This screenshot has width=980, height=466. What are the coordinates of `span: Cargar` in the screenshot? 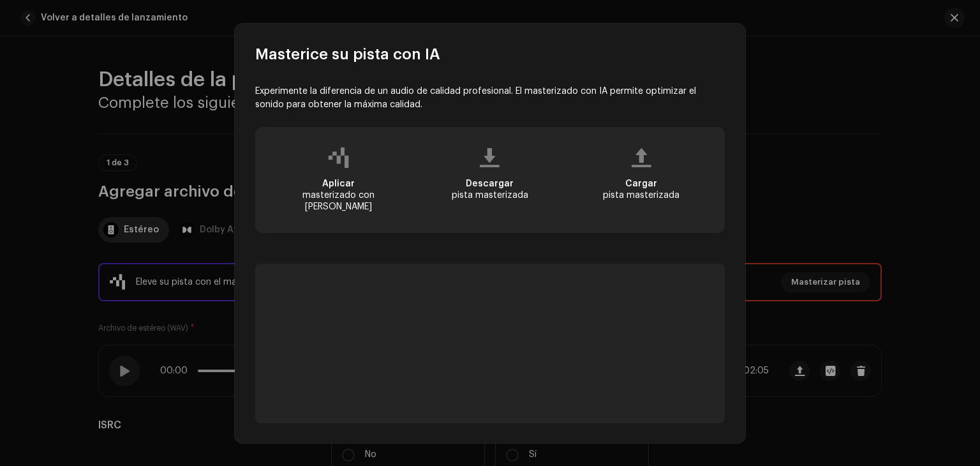 It's located at (642, 184).